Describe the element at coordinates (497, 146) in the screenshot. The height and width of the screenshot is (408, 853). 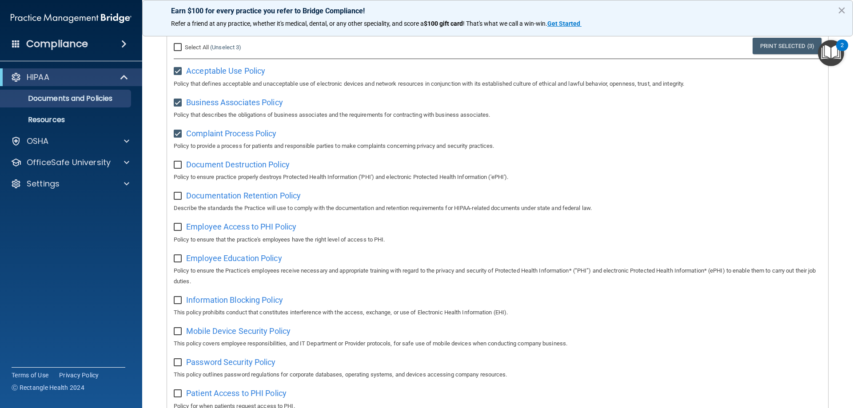
I see `p: Policy to provide a process for patients and responsible parties to make complaints concerning pr...` at that location.